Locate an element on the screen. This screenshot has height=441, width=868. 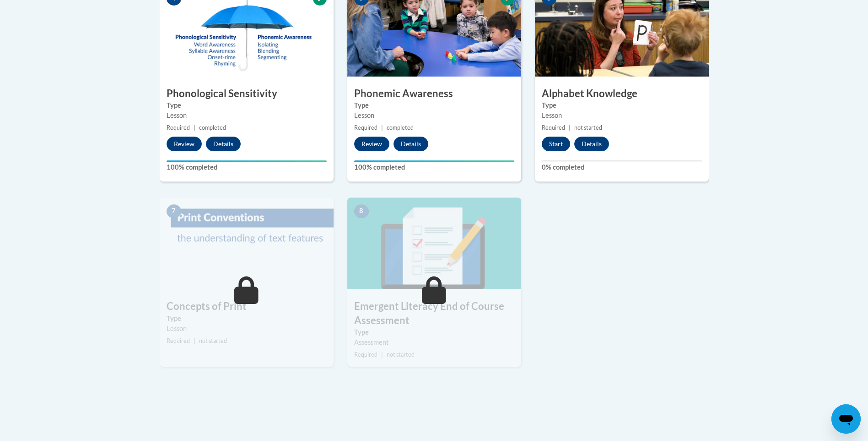
h3: Emergent Literacy End of Course Assessment is located at coordinates (434, 313).